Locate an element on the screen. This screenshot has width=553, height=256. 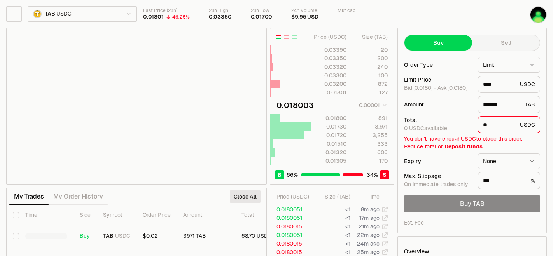
div: Amount is located at coordinates (438, 105).